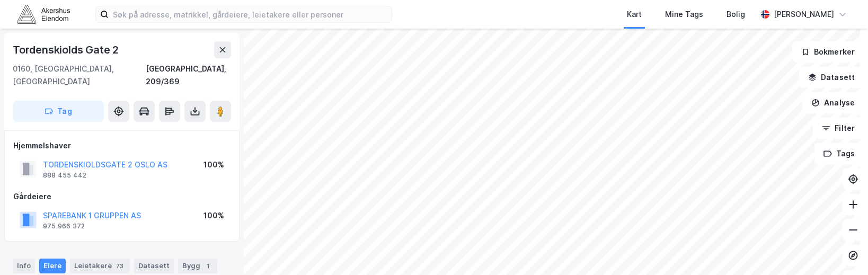 The image size is (868, 275). What do you see at coordinates (634, 14) in the screenshot?
I see `div: Kart` at bounding box center [634, 14].